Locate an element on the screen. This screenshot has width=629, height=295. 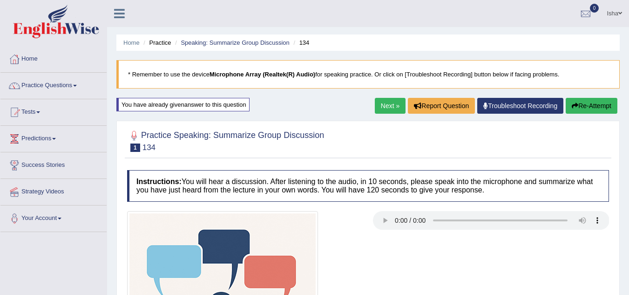
b: Microphone Array (Realtek(R) Audio) is located at coordinates (262, 74).